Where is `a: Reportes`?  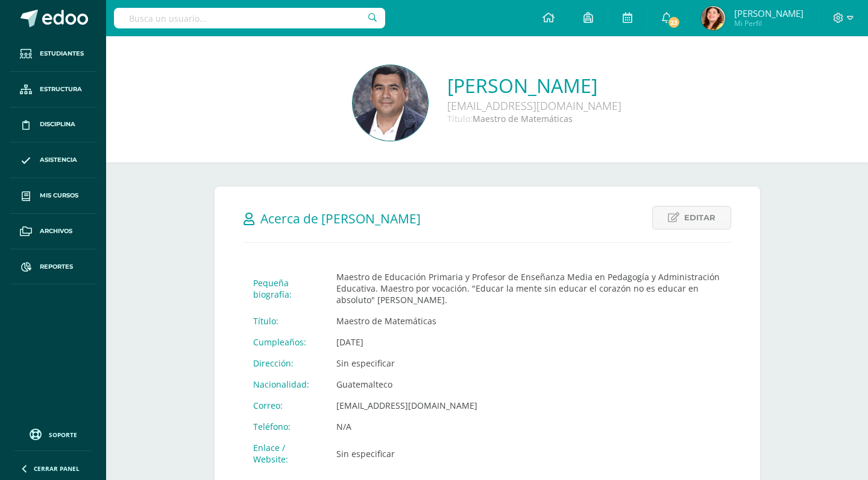 a: Reportes is located at coordinates (53, 266).